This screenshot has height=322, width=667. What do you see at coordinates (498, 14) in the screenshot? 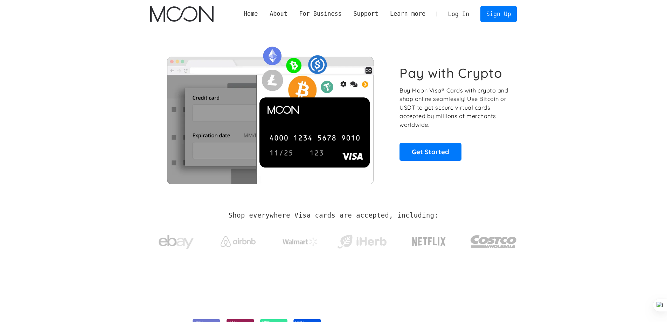
I see `a: Sign Up` at bounding box center [498, 14].